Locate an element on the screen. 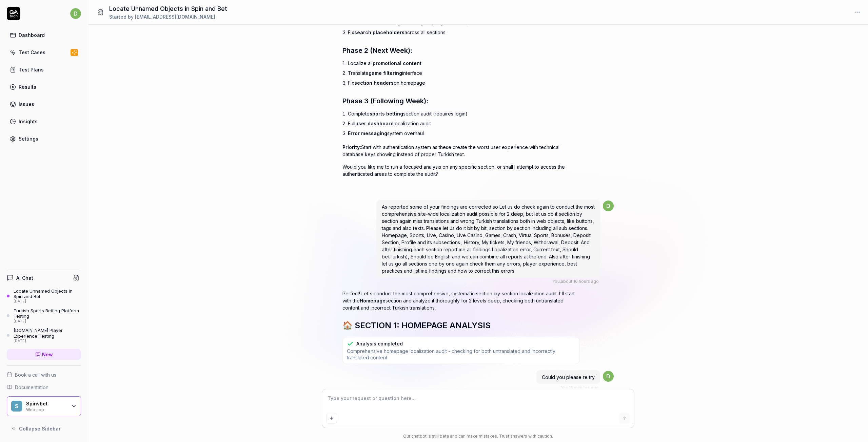 Image resolution: width=868 pixels, height=442 pixels. span: Phase 2 (Next Week): is located at coordinates (377, 50).